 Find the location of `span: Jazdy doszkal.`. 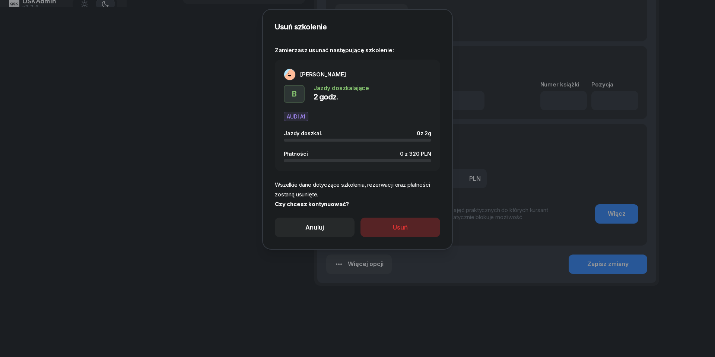

span: Jazdy doszkal. is located at coordinates (303, 133).